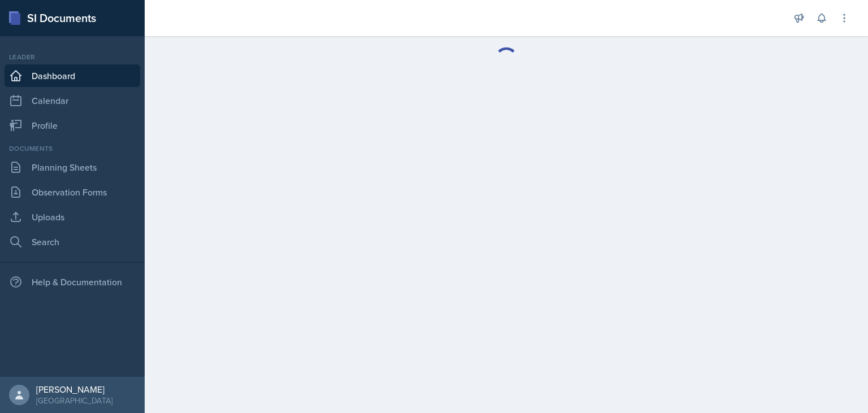 This screenshot has width=868, height=413. What do you see at coordinates (72, 192) in the screenshot?
I see `a: Observation Forms` at bounding box center [72, 192].